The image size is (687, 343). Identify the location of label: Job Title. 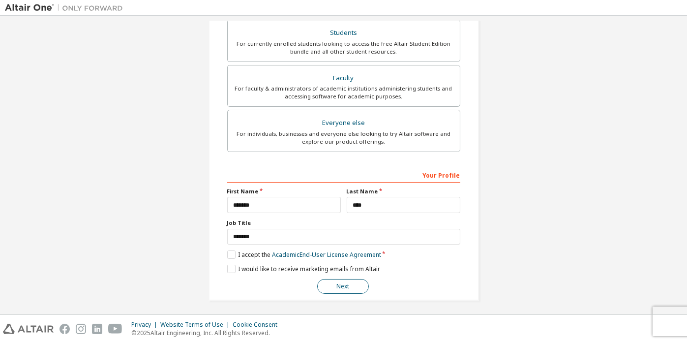
(344, 223).